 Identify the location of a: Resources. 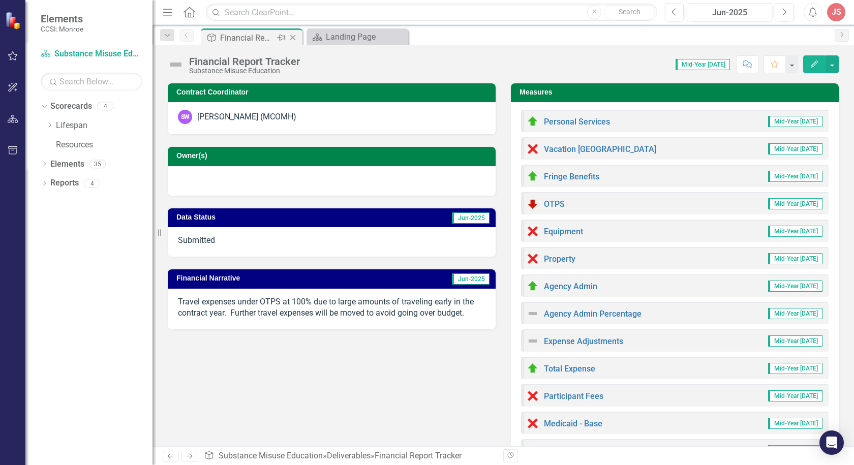
(104, 145).